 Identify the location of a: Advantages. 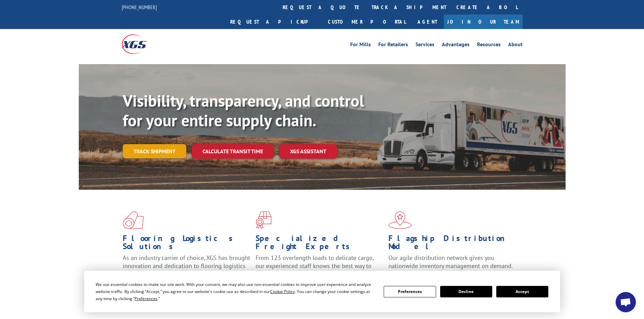
(456, 46).